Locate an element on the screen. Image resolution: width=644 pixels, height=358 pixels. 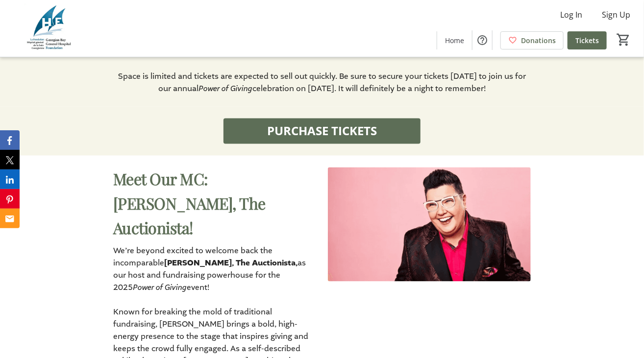
span: event! is located at coordinates (198, 288).